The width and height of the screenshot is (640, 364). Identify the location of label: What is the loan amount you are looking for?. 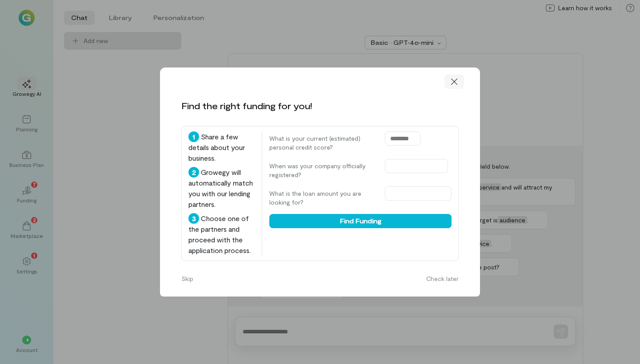
(323, 198).